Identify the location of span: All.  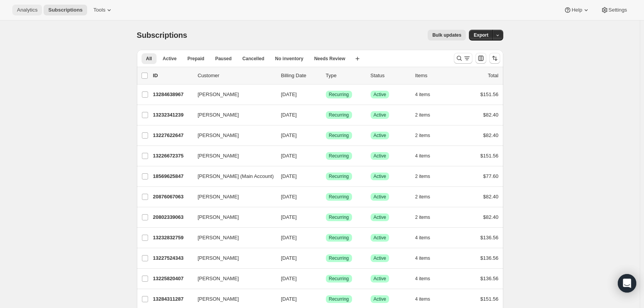
(149, 59).